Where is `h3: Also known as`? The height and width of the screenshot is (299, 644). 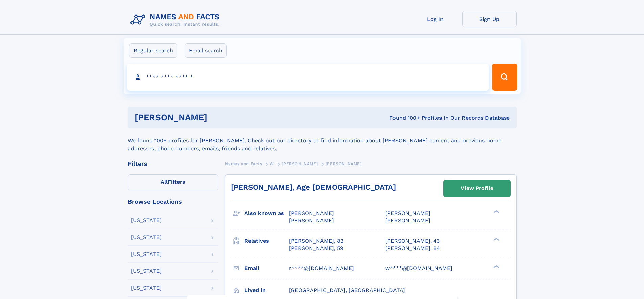
h3: Also known as is located at coordinates (266, 214).